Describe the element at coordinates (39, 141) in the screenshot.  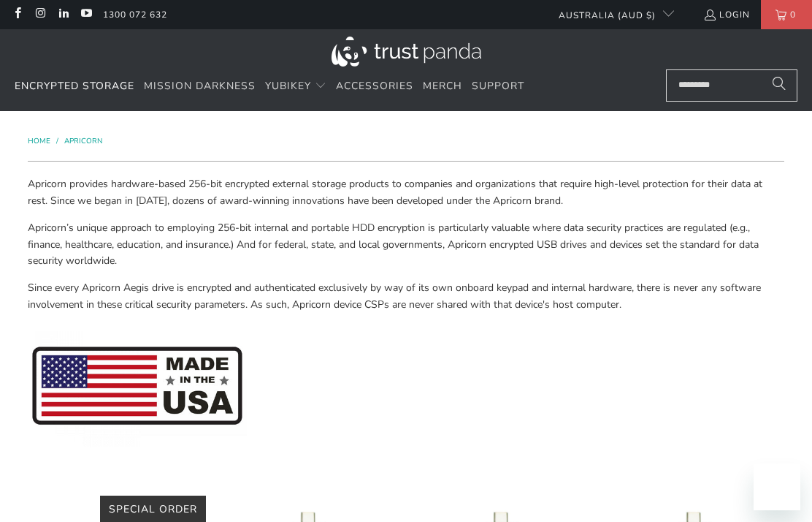
I see `span: Home` at that location.